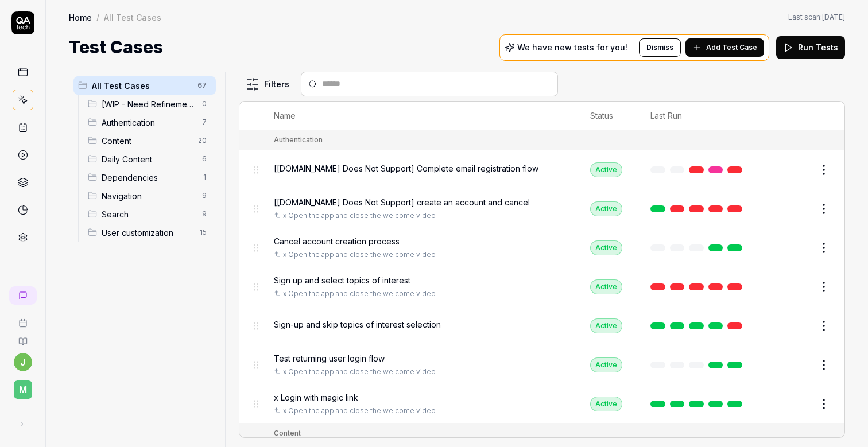 Image resolution: width=868 pixels, height=447 pixels. What do you see at coordinates (148, 177) in the screenshot?
I see `span: Dependencies` at bounding box center [148, 177].